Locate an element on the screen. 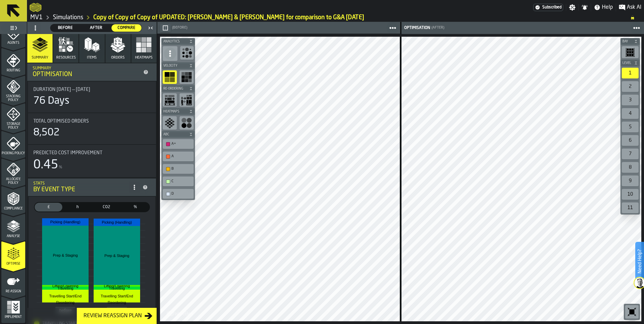 This screenshot has height=324, width=644. span: After is located at coordinates (96, 28).